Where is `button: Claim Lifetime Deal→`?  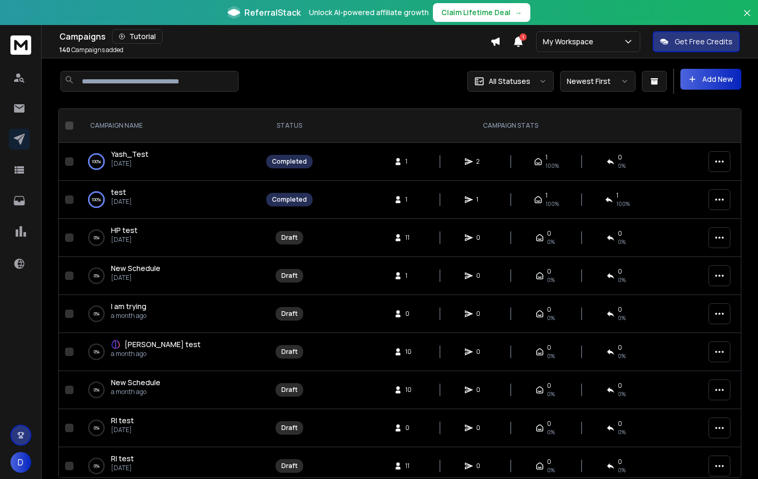 button: Claim Lifetime Deal→ is located at coordinates (481, 12).